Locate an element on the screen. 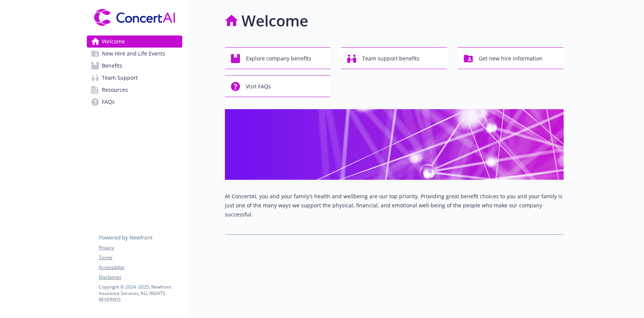 The width and height of the screenshot is (644, 318). span: FAQs is located at coordinates (108, 102).